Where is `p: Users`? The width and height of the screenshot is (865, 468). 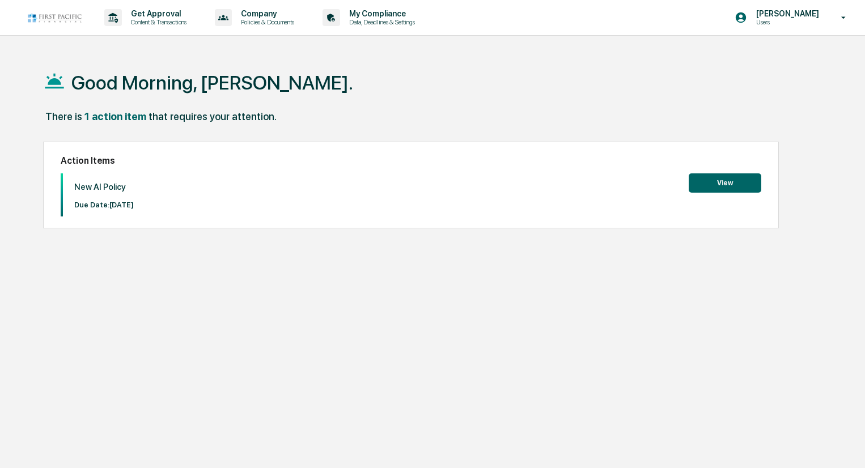
p: Users is located at coordinates (786, 22).